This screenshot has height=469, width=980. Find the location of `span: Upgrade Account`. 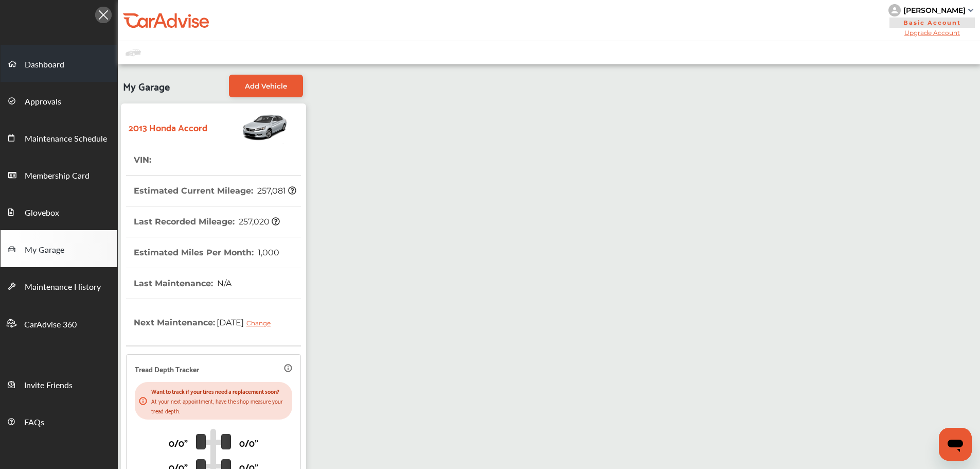

span: Upgrade Account is located at coordinates (932, 32).